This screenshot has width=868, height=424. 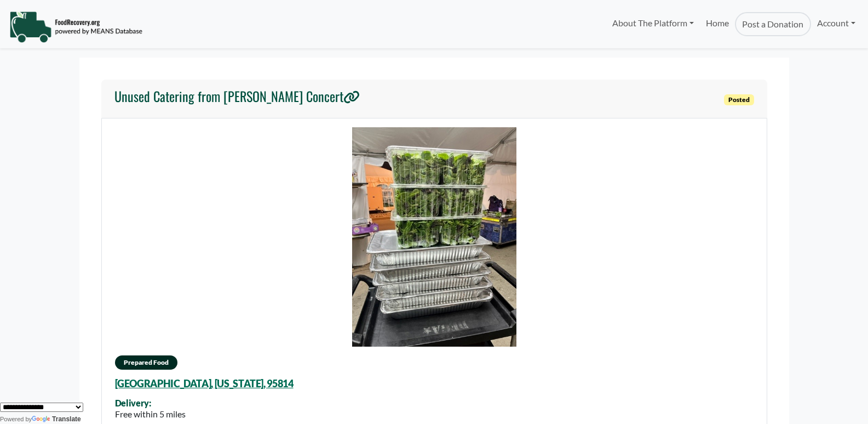 What do you see at coordinates (434, 237) in the screenshot?
I see `img: example%20food%20drop.jpg` at bounding box center [434, 237].